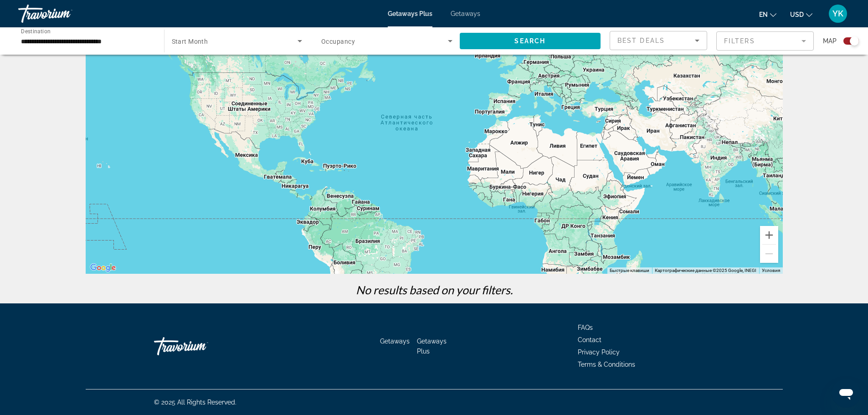 This screenshot has height=415, width=868. I want to click on span: Contact, so click(590, 340).